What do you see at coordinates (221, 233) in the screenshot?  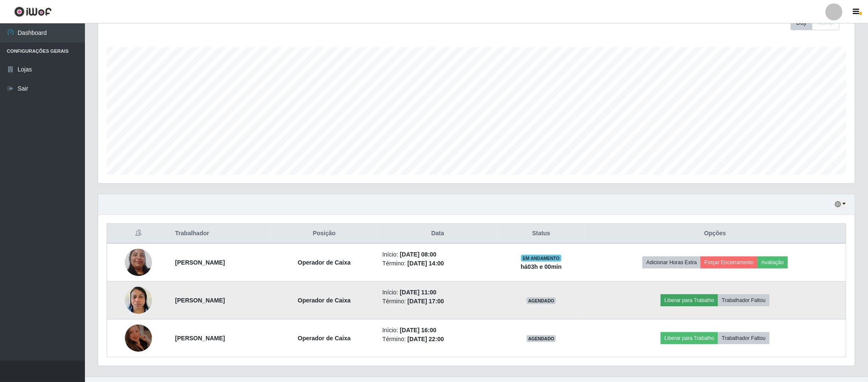 I see `th: Trabalhador` at bounding box center [221, 233].